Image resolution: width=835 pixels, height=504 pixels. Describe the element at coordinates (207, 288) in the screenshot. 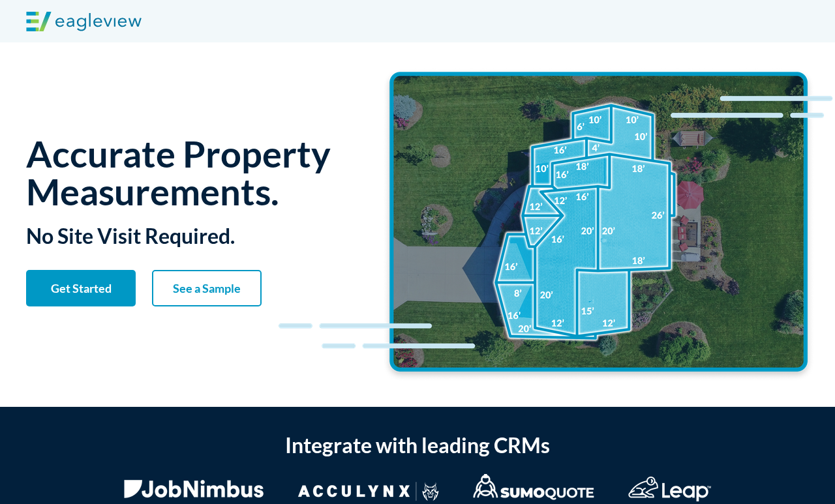

I see `a: See a Sample` at that location.